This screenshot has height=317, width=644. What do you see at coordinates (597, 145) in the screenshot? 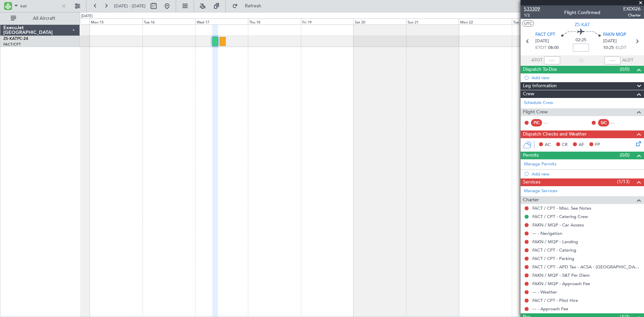
I see `span: FP` at bounding box center [597, 145].